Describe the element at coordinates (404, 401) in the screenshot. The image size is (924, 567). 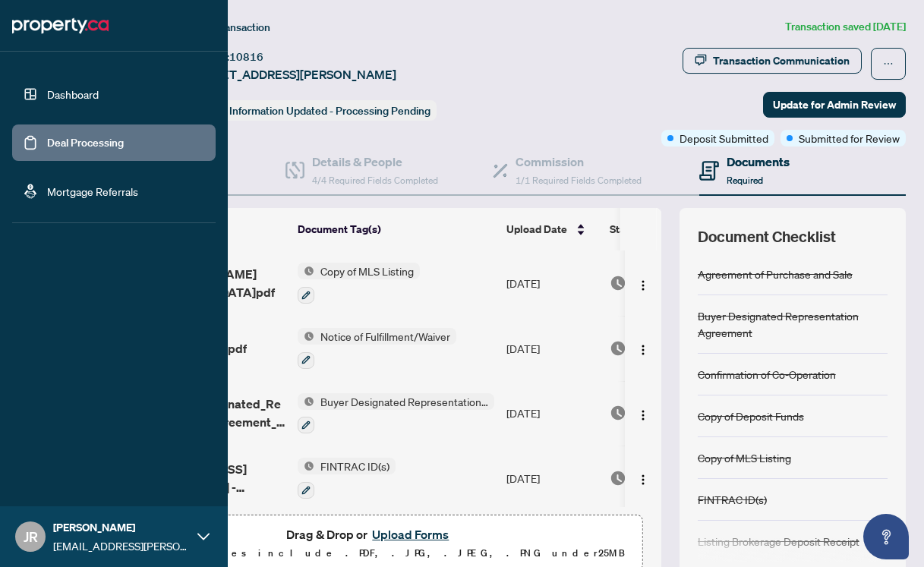
I see `span: Buyer Designated Representation Agreement` at that location.